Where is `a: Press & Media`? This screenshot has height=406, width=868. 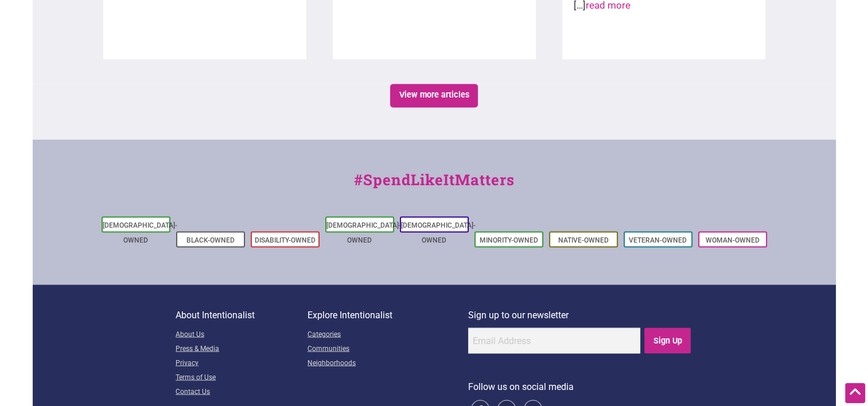 a: Press & Media is located at coordinates (241, 349).